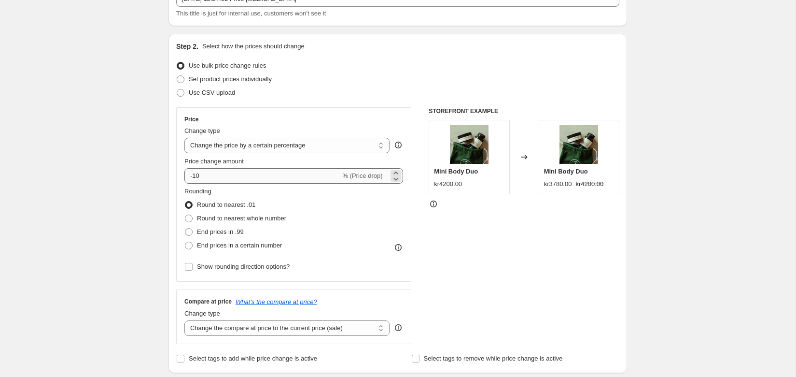  Describe the element at coordinates (362, 175) in the screenshot. I see `span: % (Price drop)` at that location.